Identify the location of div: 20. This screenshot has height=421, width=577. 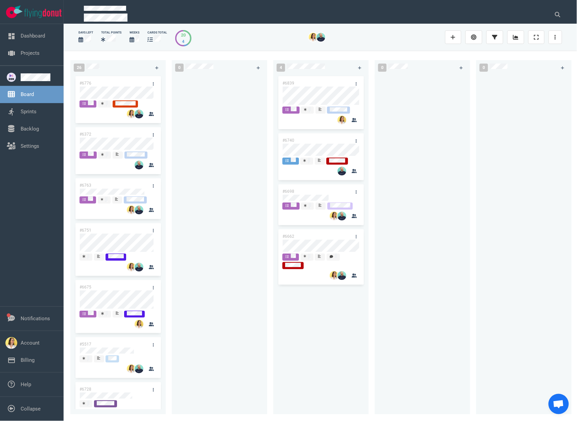
(183, 35).